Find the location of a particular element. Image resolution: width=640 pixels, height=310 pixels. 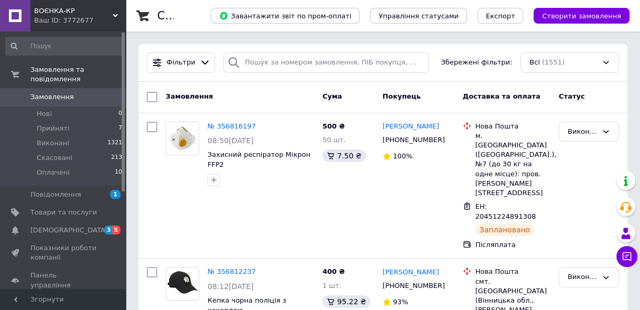

span: Оплачені is located at coordinates (53, 173).